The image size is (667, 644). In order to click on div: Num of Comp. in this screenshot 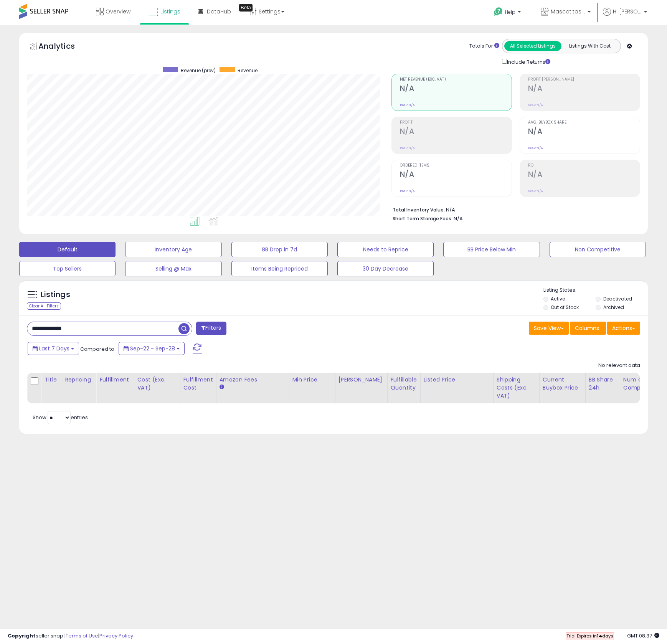, I will do `click(637, 384)`.